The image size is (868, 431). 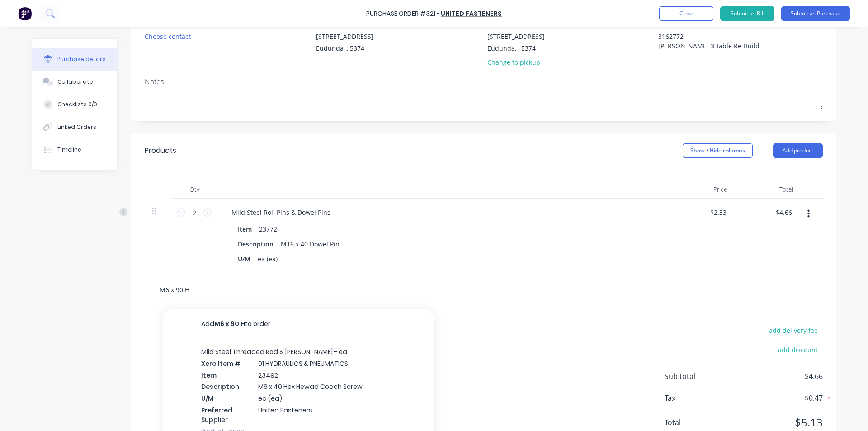 What do you see at coordinates (25, 13) in the screenshot?
I see `img: Factory` at bounding box center [25, 13].